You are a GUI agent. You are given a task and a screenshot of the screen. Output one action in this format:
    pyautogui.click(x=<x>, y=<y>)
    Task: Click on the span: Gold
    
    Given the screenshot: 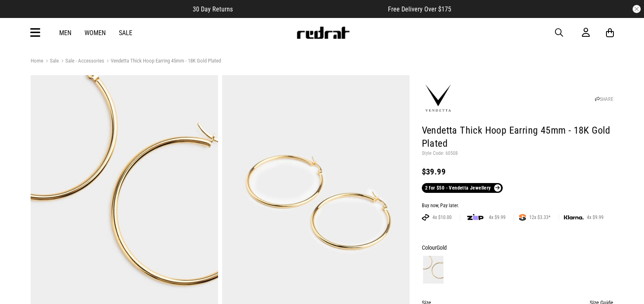 What is the action you would take?
    pyautogui.click(x=441, y=248)
    